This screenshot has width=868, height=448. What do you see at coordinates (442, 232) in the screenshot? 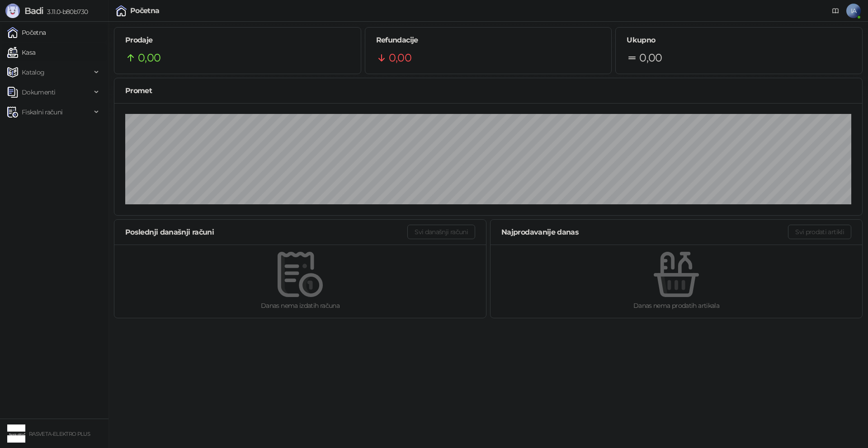
I see `button: Svi današnji računi` at bounding box center [442, 232].